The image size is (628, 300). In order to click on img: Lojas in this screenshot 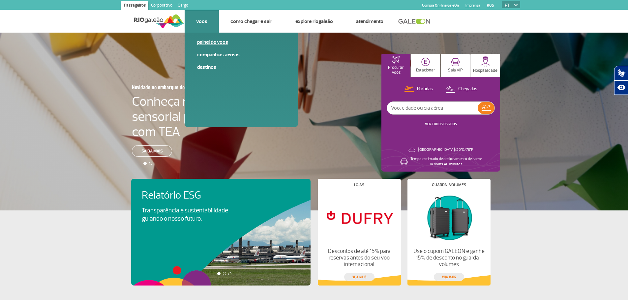, I will do `click(359, 217)`.